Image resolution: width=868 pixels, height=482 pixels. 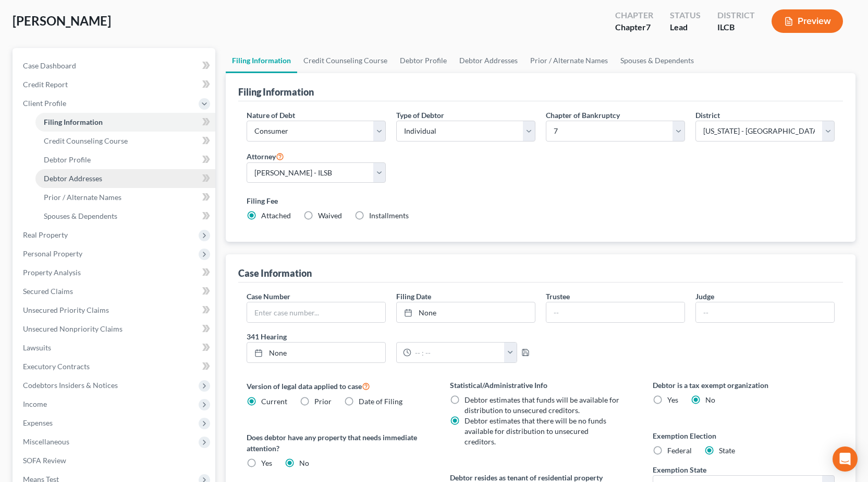 I want to click on a: Credit Report, so click(x=115, y=85).